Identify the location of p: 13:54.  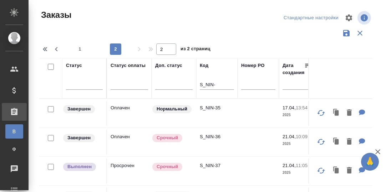
(301, 108).